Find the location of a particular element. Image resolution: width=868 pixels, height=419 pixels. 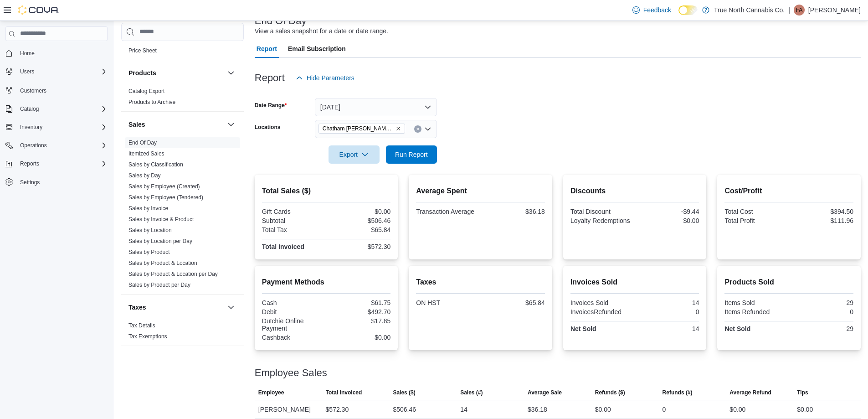

button: Users is located at coordinates (56, 71).